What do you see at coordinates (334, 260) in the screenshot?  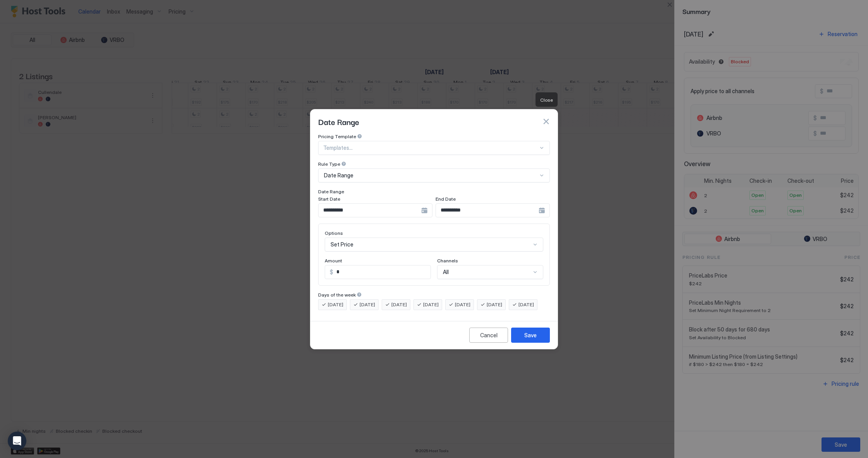 I see `span: Amount` at bounding box center [334, 260].